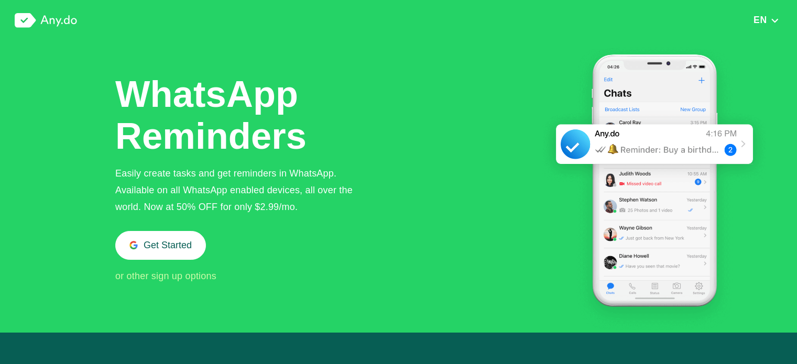  I want to click on img: down, so click(774, 20).